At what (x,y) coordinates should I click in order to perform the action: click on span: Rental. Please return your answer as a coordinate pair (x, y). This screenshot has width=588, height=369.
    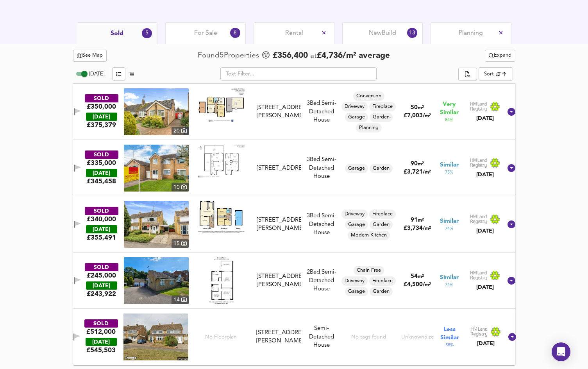
    Looking at the image, I should click on (294, 33).